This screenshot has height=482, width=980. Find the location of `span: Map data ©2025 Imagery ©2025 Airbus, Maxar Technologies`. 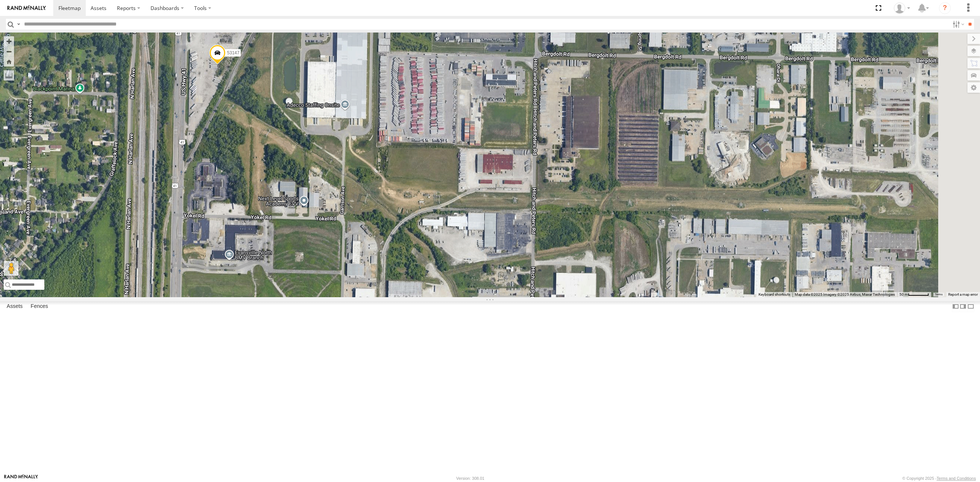

span: Map data ©2025 Imagery ©2025 Airbus, Maxar Technologies is located at coordinates (845, 295).